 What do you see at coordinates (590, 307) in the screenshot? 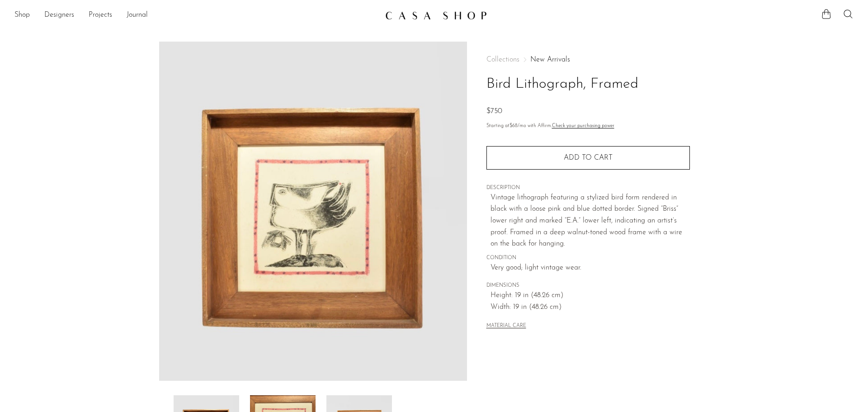
I see `span: Width: 19 in (48.26 cm)` at bounding box center [590, 307].